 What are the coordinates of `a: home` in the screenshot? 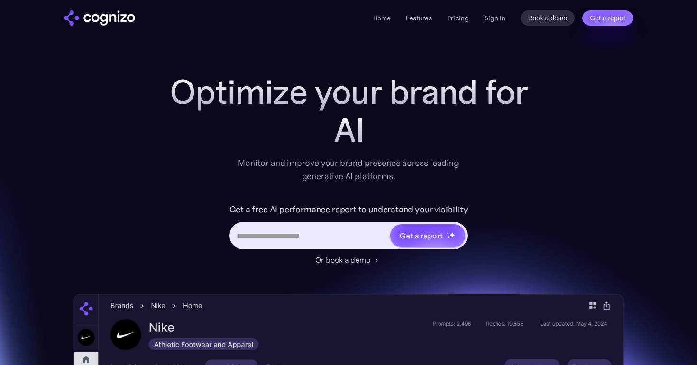 It's located at (100, 18).